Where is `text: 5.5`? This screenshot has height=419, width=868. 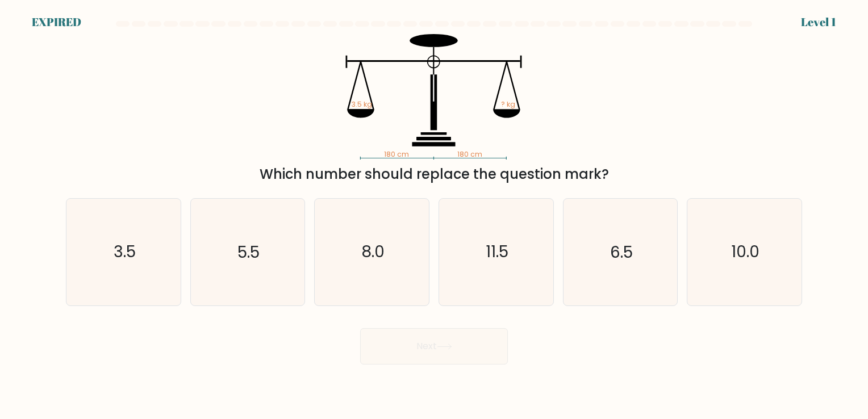
text: 5.5 is located at coordinates (249, 252).